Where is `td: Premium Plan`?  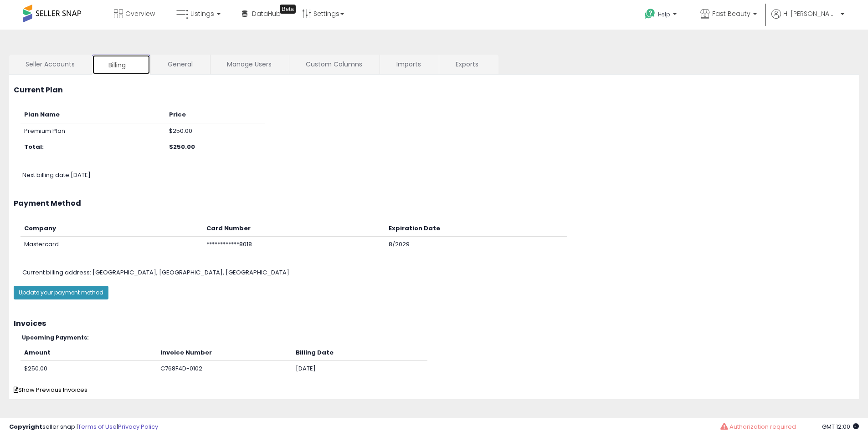 td: Premium Plan is located at coordinates (93, 131).